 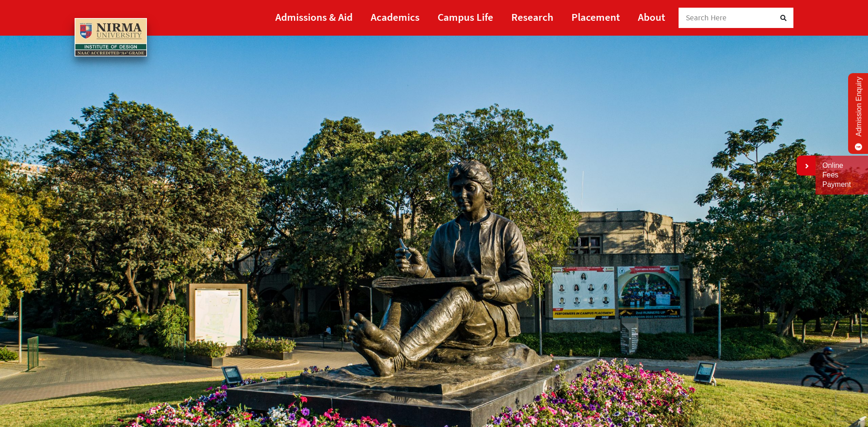 I want to click on a: Placement, so click(x=596, y=17).